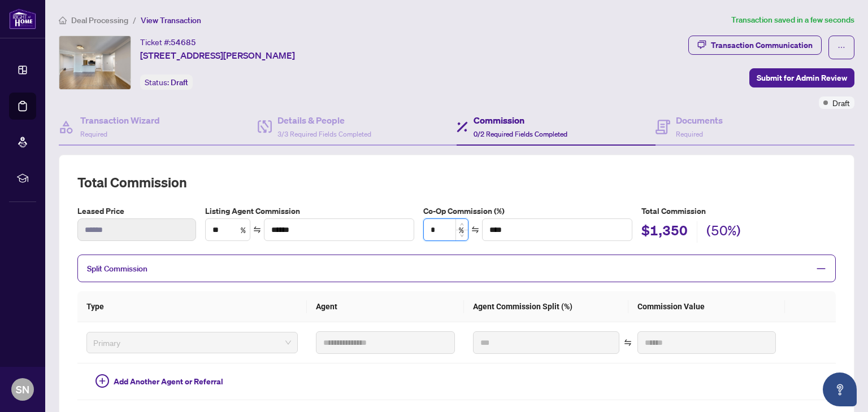 Image resolution: width=868 pixels, height=412 pixels. Describe the element at coordinates (309, 211) in the screenshot. I see `label: Listing Agent Commission` at that location.